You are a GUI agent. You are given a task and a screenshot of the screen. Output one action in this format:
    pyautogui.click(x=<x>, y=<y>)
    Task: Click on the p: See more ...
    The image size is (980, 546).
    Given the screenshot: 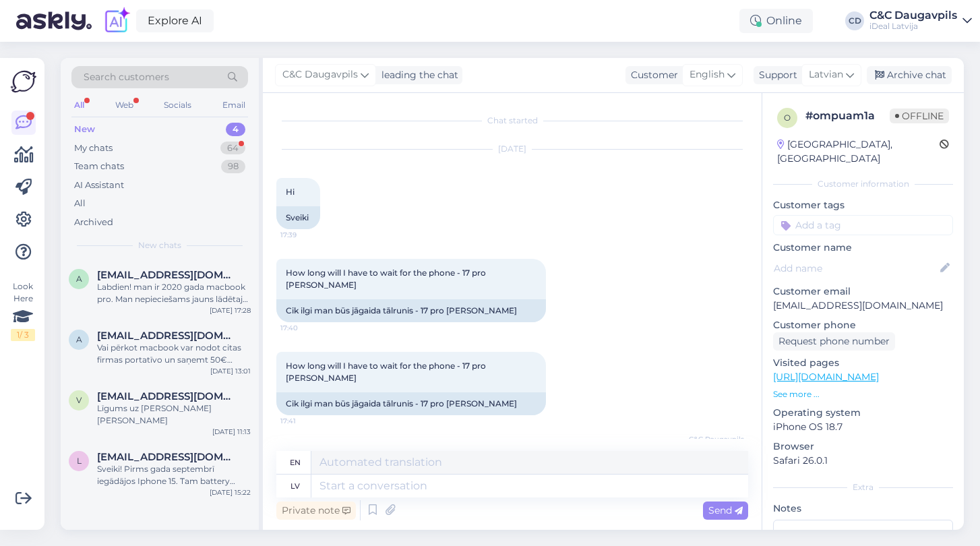 What is the action you would take?
    pyautogui.click(x=863, y=395)
    